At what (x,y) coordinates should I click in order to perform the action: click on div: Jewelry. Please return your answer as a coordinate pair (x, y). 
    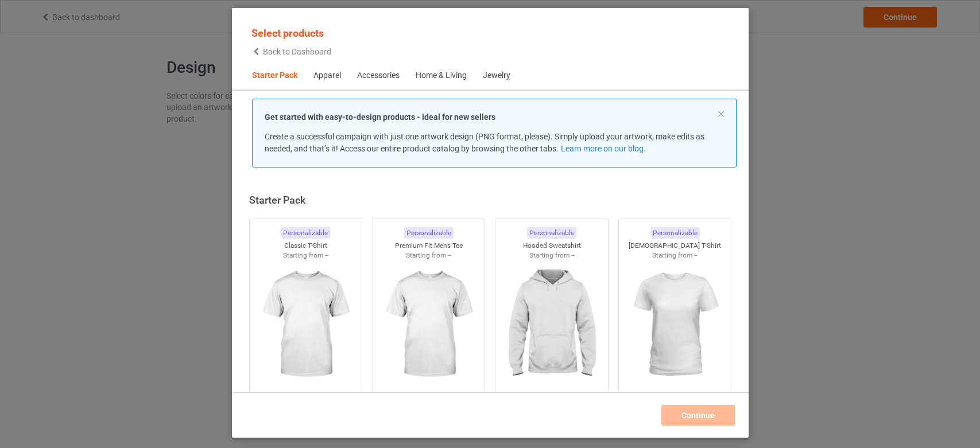
    Looking at the image, I should click on (497, 76).